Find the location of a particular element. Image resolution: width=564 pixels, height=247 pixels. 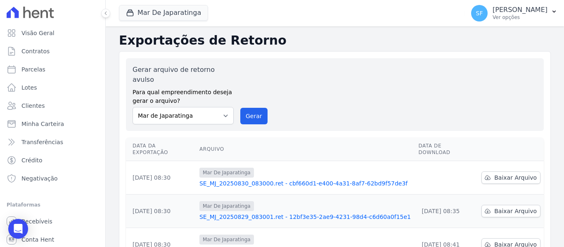

span: Negativação is located at coordinates (40, 178).